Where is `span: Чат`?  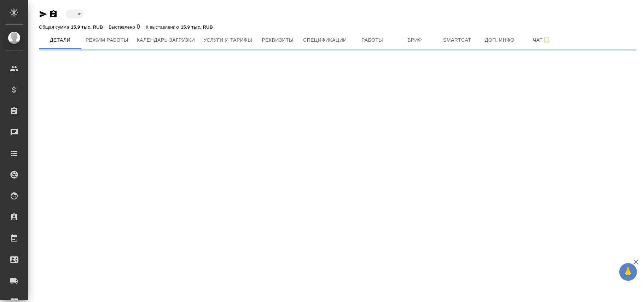 span: Чат is located at coordinates (542, 40).